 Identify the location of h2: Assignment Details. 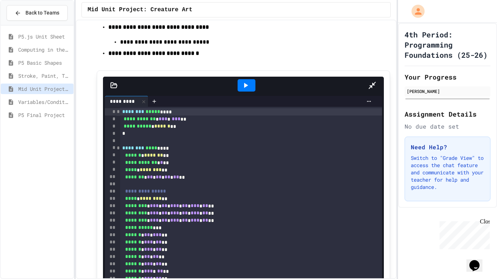
(447, 114).